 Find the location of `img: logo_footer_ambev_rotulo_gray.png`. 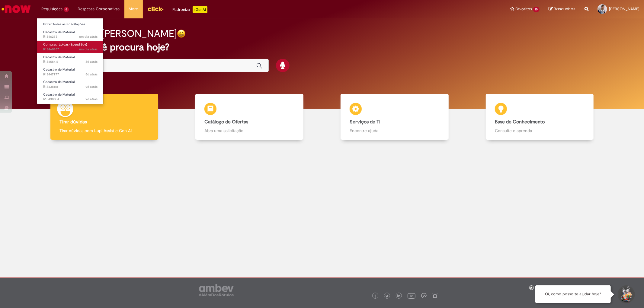

img: logo_footer_ambev_rotulo_gray.png is located at coordinates (216, 291).